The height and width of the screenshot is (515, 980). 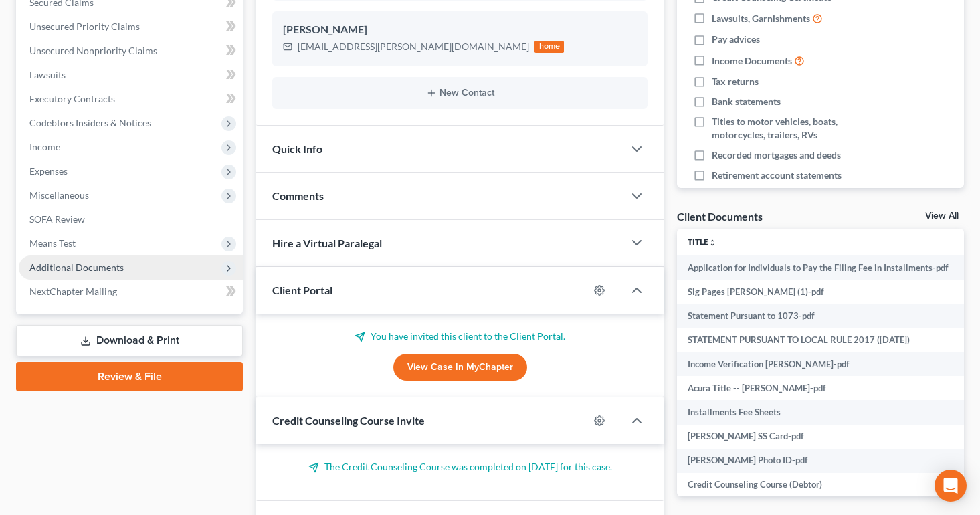 What do you see at coordinates (59, 195) in the screenshot?
I see `span: Miscellaneous` at bounding box center [59, 195].